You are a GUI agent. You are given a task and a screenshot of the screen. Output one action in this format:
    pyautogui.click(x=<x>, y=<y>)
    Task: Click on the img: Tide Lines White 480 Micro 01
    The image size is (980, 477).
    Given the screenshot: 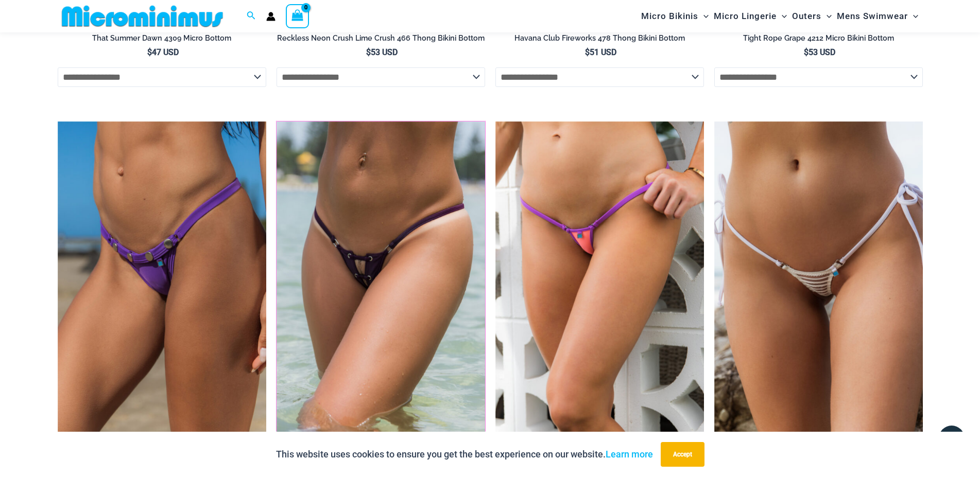 What is the action you would take?
    pyautogui.click(x=818, y=278)
    